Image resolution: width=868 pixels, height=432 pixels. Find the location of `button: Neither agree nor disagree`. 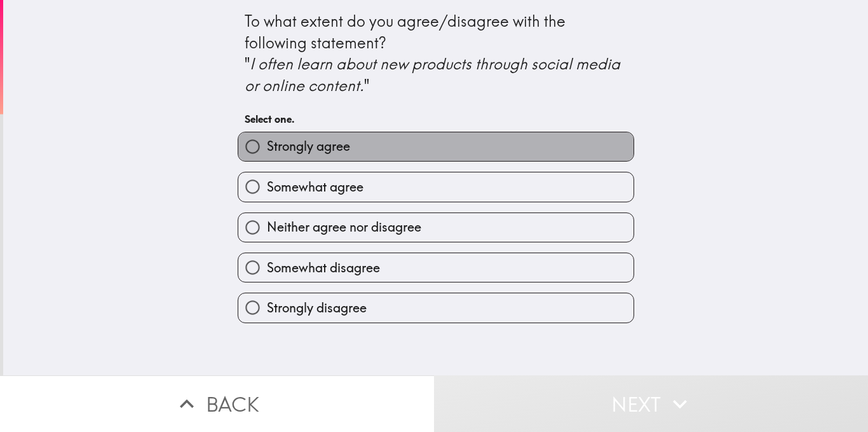

button: Neither agree nor disagree is located at coordinates (436, 227).